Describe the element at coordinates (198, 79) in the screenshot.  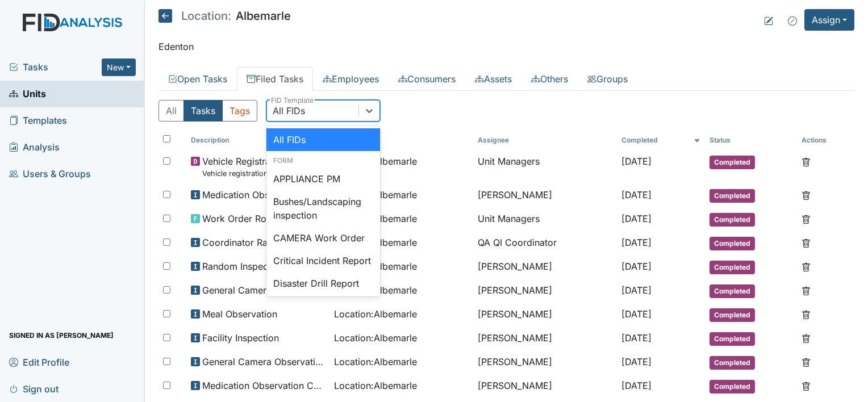
I see `a: Open Tasks` at that location.